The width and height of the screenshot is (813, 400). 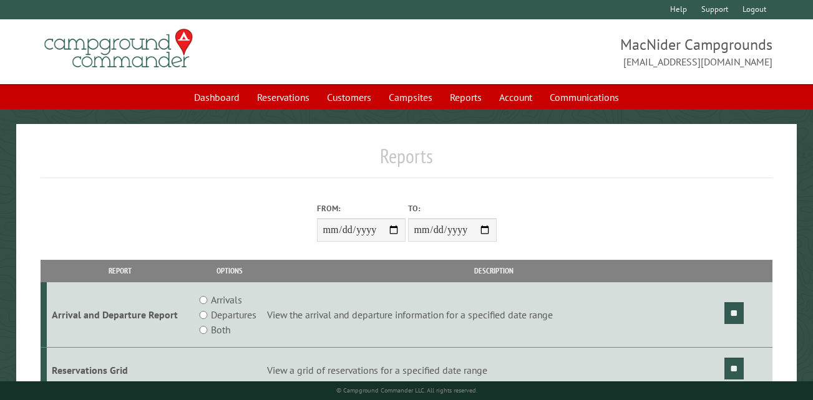 What do you see at coordinates (515, 97) in the screenshot?
I see `a: Account` at bounding box center [515, 97].